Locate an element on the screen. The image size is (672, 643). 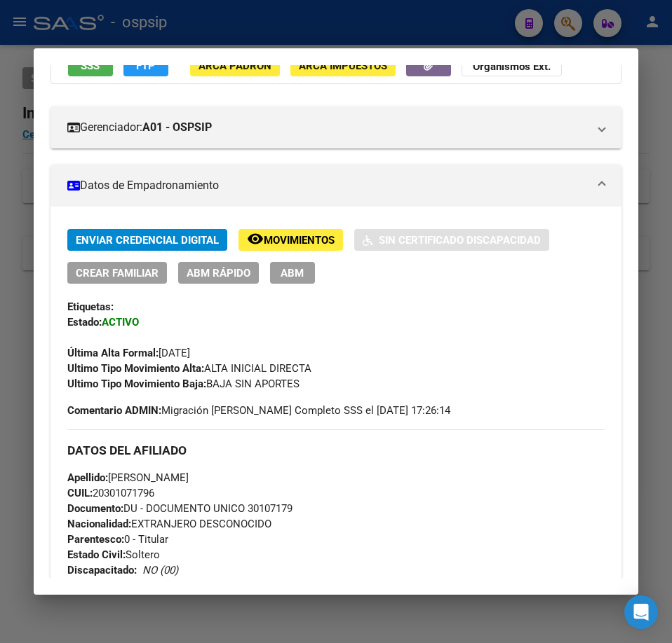
strong: ACTIVO is located at coordinates (120, 322).